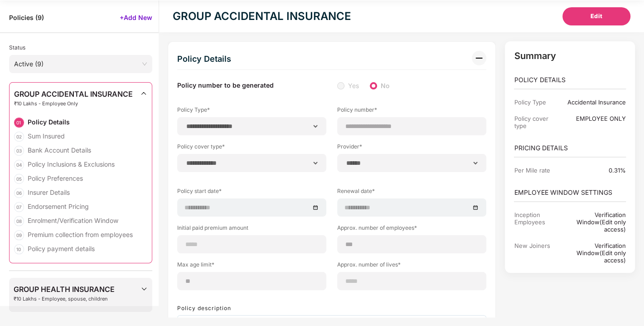  What do you see at coordinates (593, 102) in the screenshot?
I see `div: Accidental Insurance` at bounding box center [593, 102].